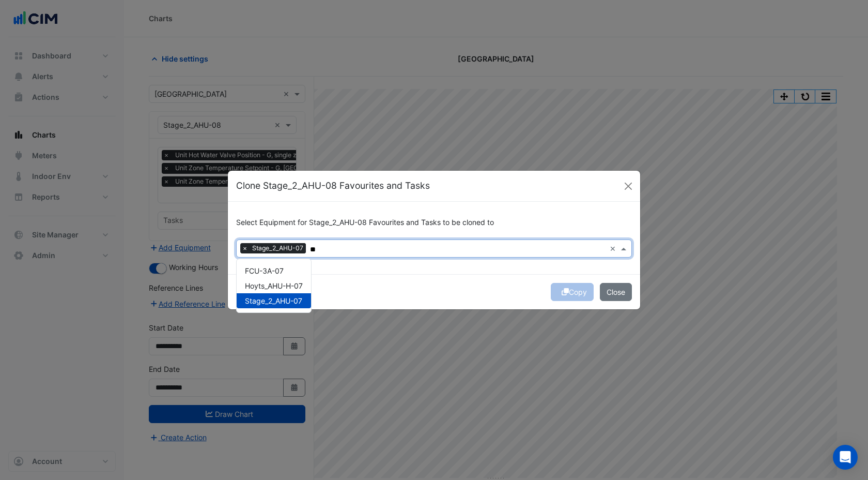  Describe the element at coordinates (274, 285) in the screenshot. I see `span: Hoyts_AHU-H-07` at that location.